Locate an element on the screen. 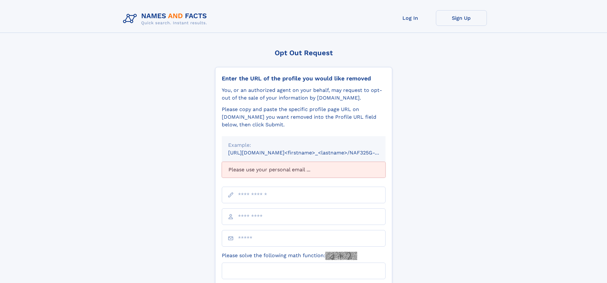 This screenshot has height=283, width=607. div: Example: is located at coordinates (304, 145).